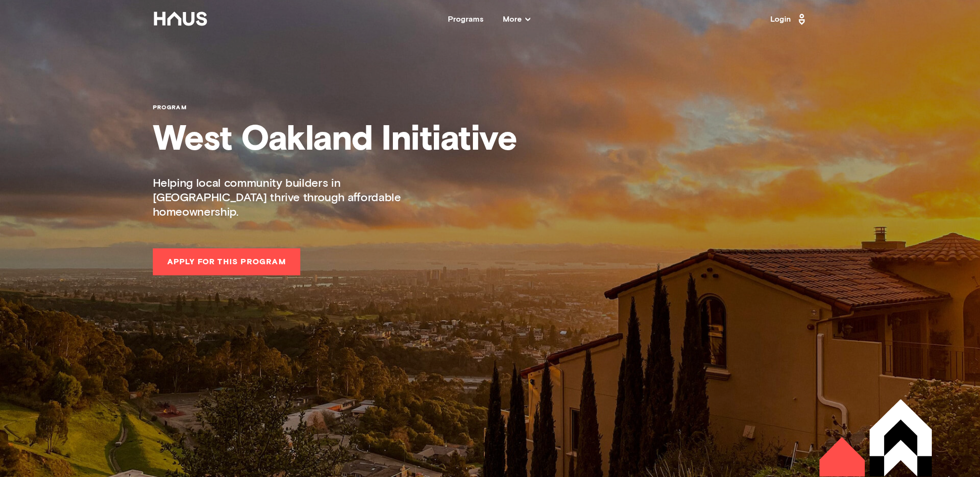  What do you see at coordinates (490, 140) in the screenshot?
I see `h1: West Oakland Initiative` at bounding box center [490, 140].